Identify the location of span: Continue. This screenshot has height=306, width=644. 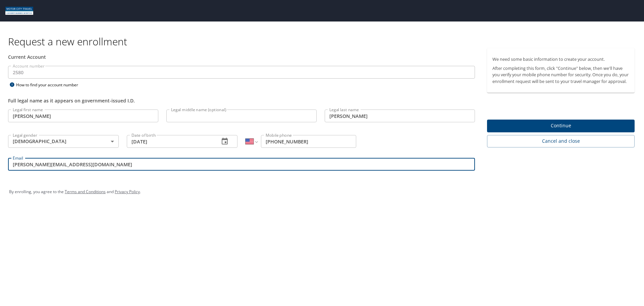
(561, 126).